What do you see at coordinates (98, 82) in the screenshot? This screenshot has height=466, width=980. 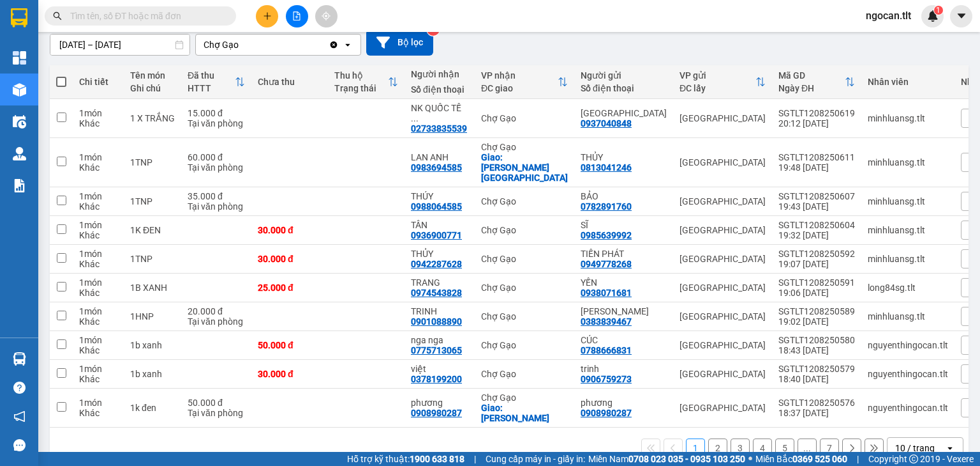 I see `div: Chi tiết` at bounding box center [98, 82].